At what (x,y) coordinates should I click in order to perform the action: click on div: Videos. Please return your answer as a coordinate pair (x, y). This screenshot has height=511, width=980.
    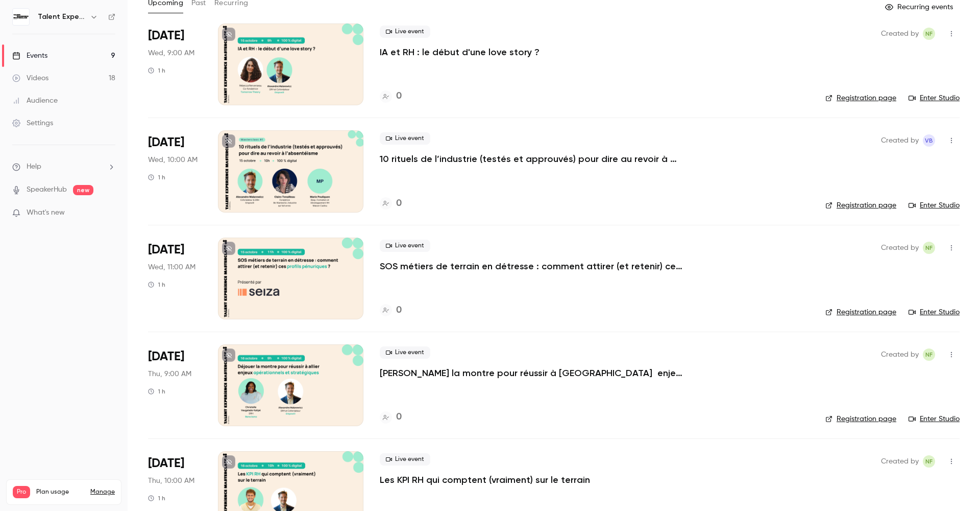
    Looking at the image, I should click on (30, 78).